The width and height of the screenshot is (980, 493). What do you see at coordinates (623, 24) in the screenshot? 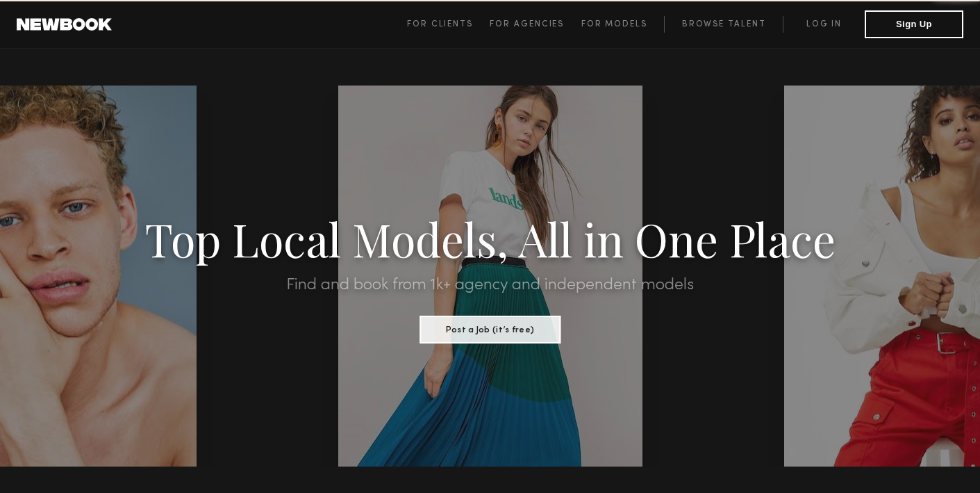
I see `a: For Models` at bounding box center [623, 24].